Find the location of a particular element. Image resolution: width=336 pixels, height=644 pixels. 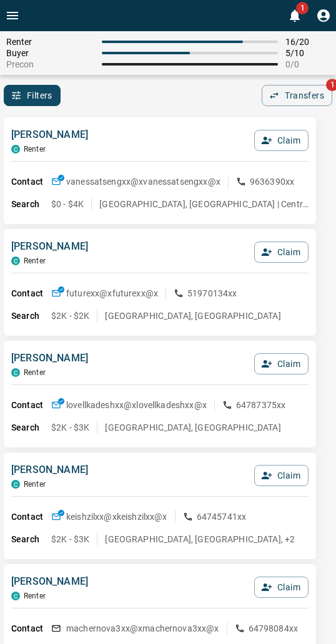

p: lovellkadeshxx@x lovellkadeshxx@x is located at coordinates (136, 405).